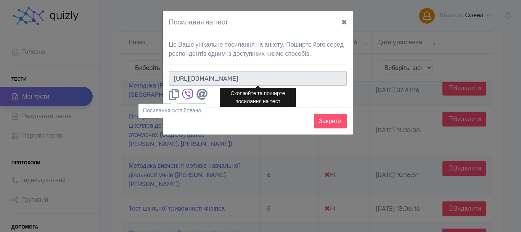 The height and width of the screenshot is (232, 521). Describe the element at coordinates (172, 110) in the screenshot. I see `div: Посилання скопiйовано` at that location.